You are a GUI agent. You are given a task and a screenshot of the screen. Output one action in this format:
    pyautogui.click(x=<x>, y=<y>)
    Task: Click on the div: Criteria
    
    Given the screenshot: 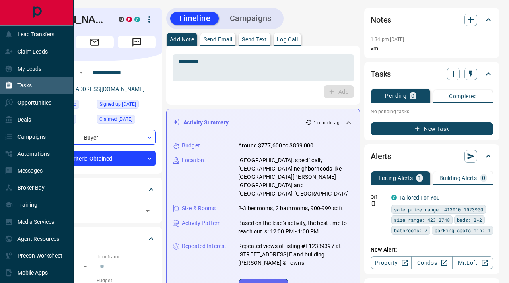 What is the action you would take?
    pyautogui.click(x=95, y=239)
    